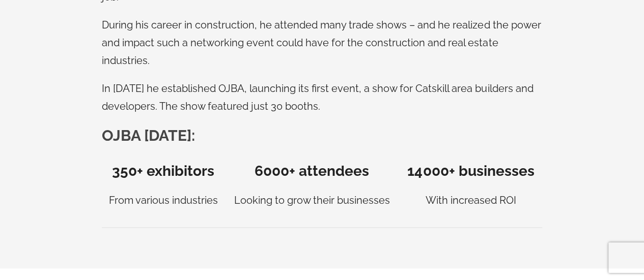  I want to click on span: 14000, so click(428, 171).